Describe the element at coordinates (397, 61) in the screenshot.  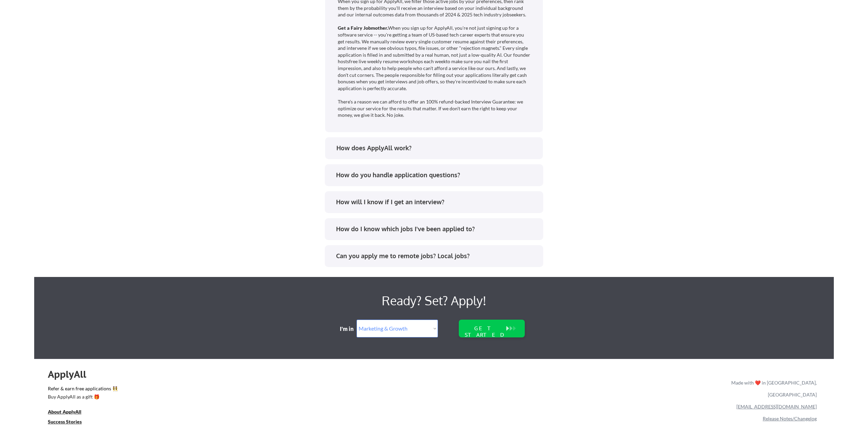
I see `a: free live weekly resume workshops each week` at that location.